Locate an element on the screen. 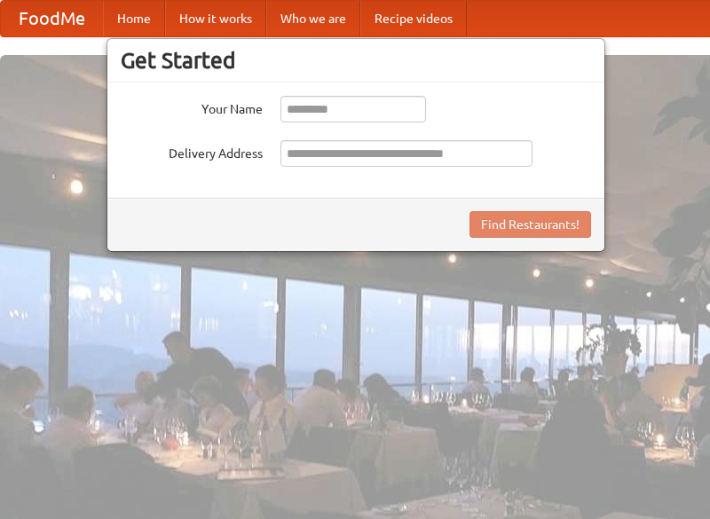 This screenshot has width=710, height=519. a: Recipe videos is located at coordinates (414, 19).